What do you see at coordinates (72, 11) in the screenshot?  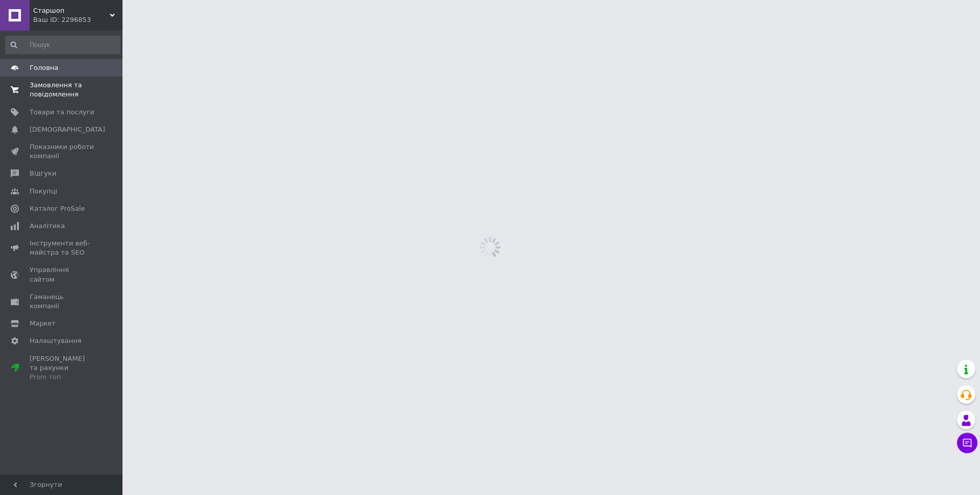 I see `span: Старшоп` at bounding box center [72, 11].